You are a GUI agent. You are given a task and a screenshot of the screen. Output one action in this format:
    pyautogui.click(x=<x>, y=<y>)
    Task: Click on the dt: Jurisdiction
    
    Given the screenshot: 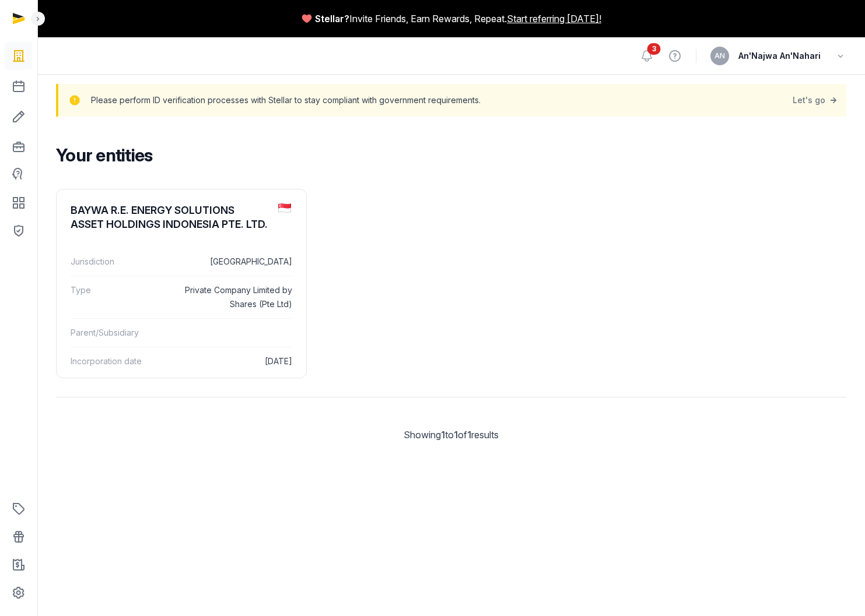 What is the action you would take?
    pyautogui.click(x=113, y=262)
    